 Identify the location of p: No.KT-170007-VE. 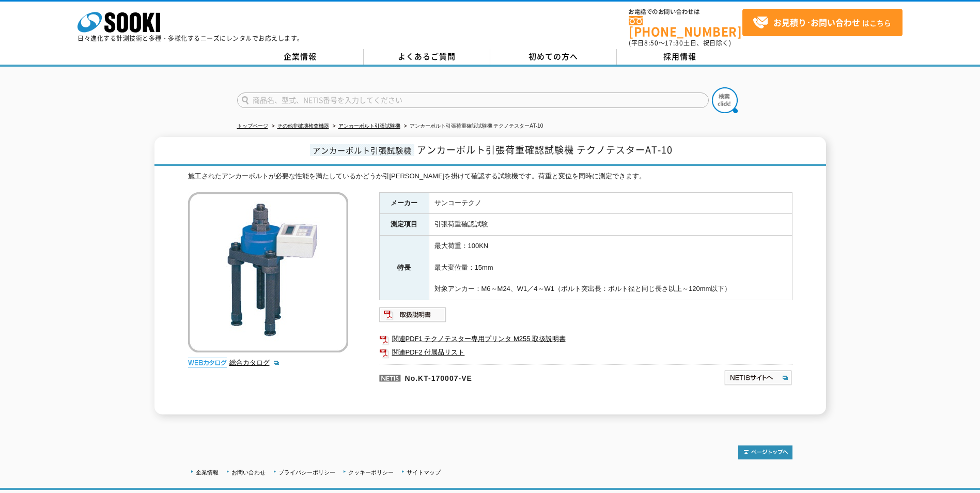
(501, 376).